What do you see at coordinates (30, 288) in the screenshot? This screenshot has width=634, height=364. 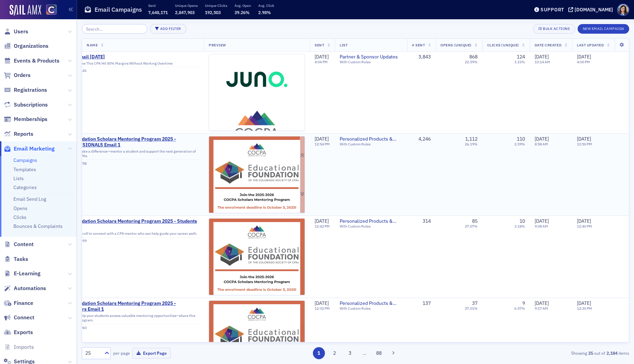 I see `span: Automations` at bounding box center [30, 288].